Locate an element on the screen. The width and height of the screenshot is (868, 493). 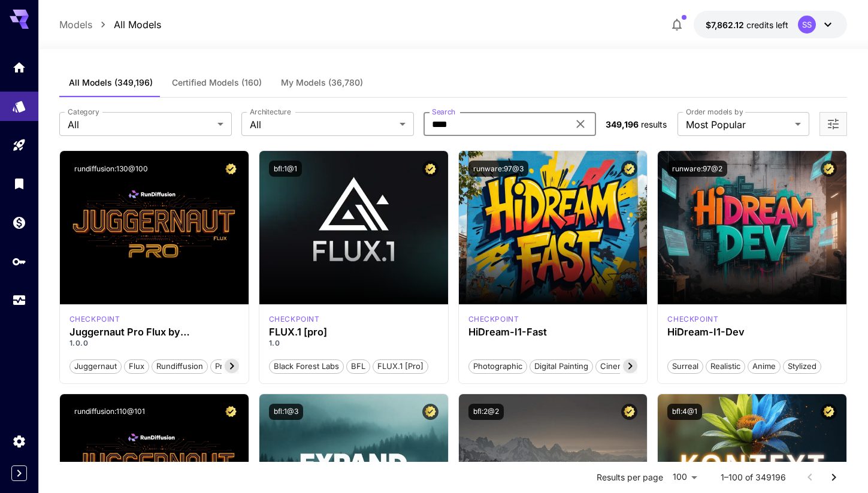
button: Open more filters is located at coordinates (833, 124).